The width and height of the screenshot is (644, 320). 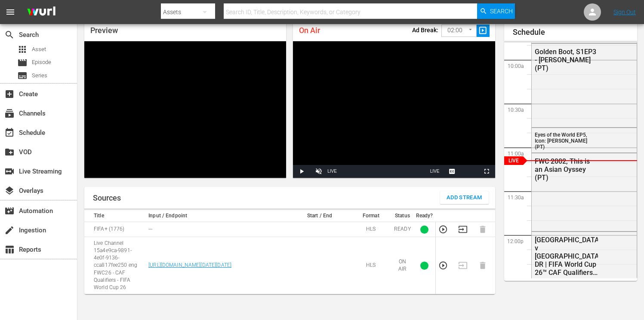 What do you see at coordinates (464, 197) in the screenshot?
I see `button: Add Stream` at bounding box center [464, 197].